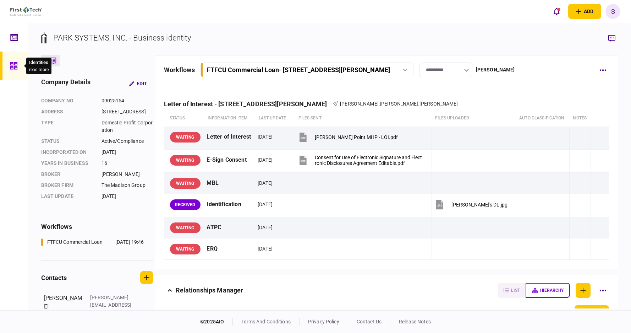 The height and width of the screenshot is (333, 631). I want to click on div: last update, so click(68, 196).